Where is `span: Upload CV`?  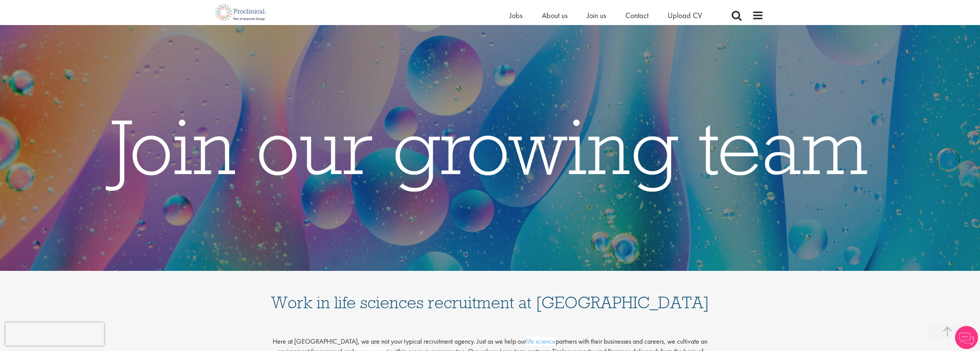
span: Upload CV is located at coordinates (685, 16).